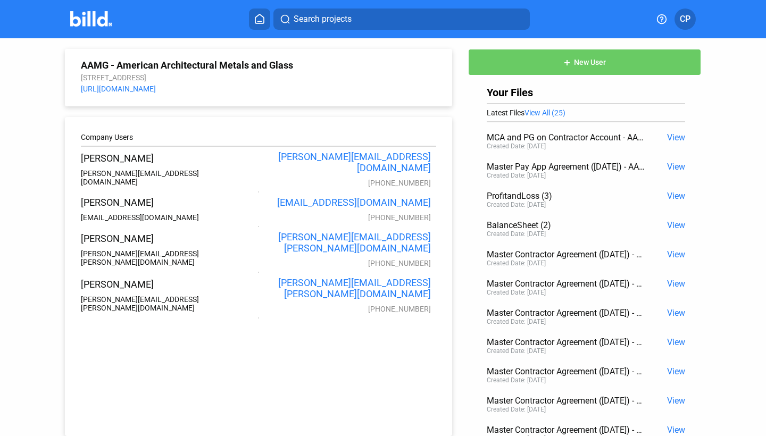 Image resolution: width=766 pixels, height=436 pixels. What do you see at coordinates (401, 19) in the screenshot?
I see `button: Search projects` at bounding box center [401, 19].